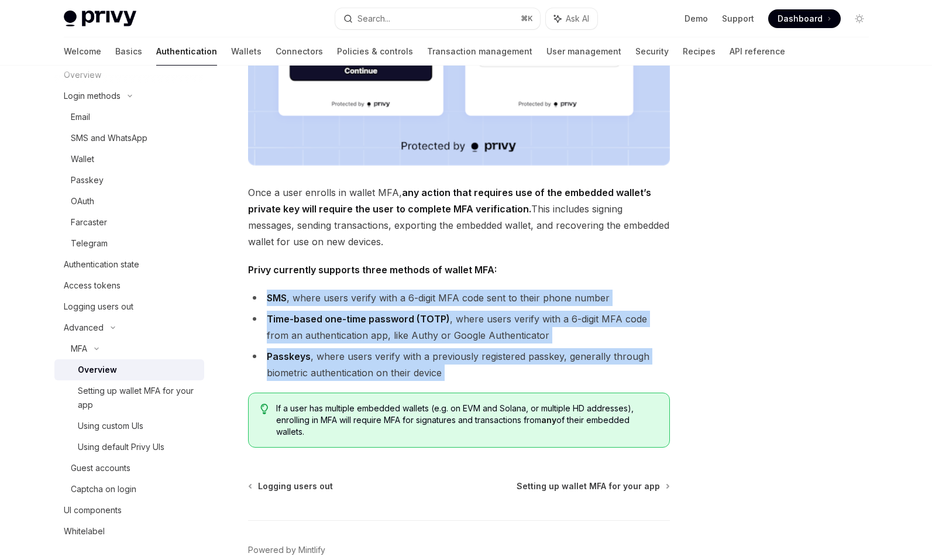 The image size is (932, 560). I want to click on a: API reference, so click(758, 51).